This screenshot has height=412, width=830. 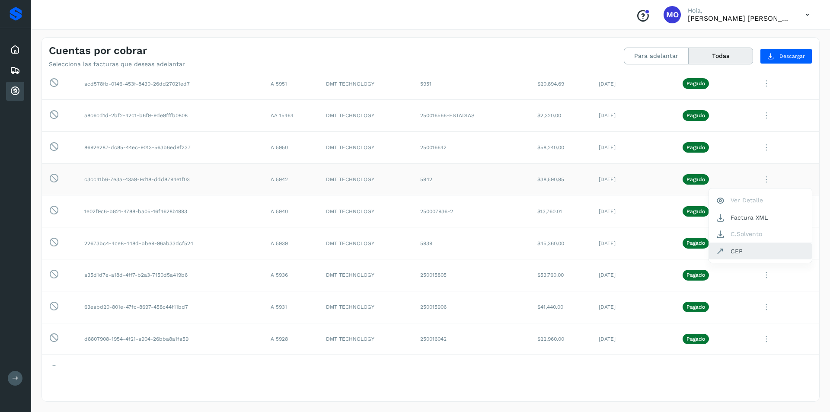 What do you see at coordinates (15, 91) in the screenshot?
I see `div: Cuentas por cobrar` at bounding box center [15, 91].